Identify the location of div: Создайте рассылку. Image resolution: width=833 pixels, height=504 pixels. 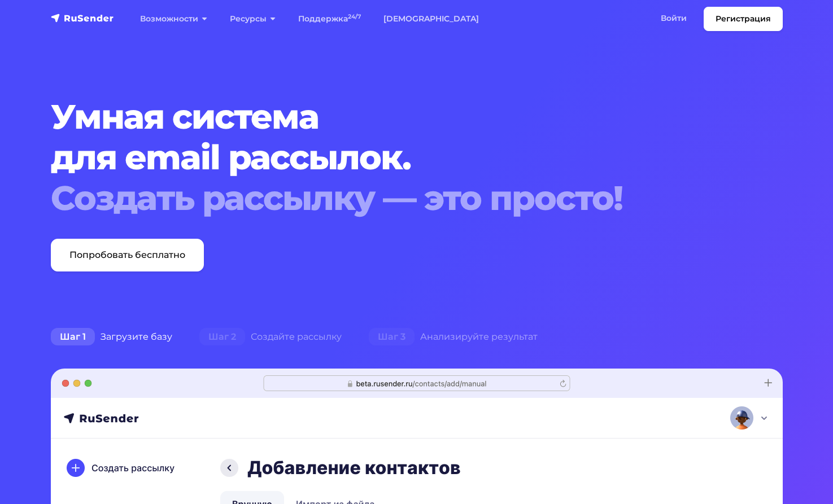
(270, 337).